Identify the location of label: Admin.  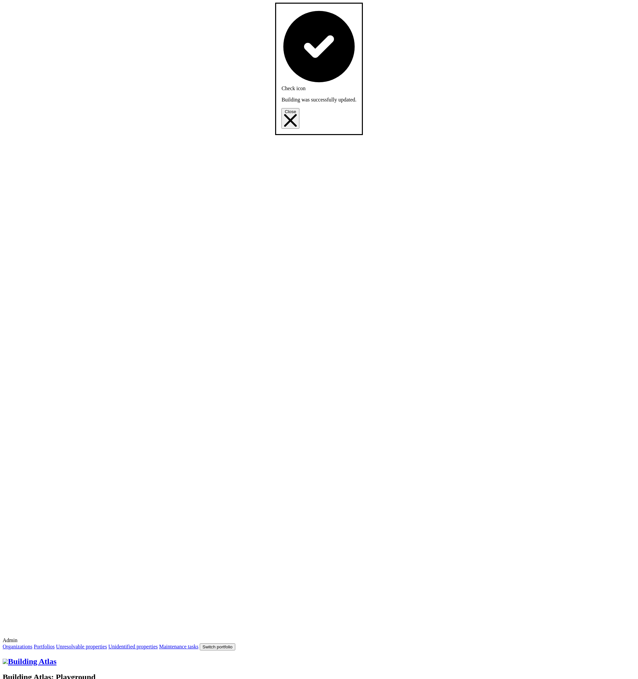
(319, 637).